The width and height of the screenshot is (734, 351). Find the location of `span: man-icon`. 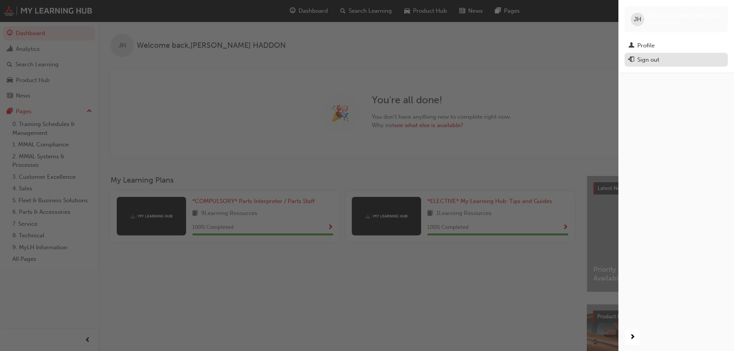

span: man-icon is located at coordinates (631, 46).